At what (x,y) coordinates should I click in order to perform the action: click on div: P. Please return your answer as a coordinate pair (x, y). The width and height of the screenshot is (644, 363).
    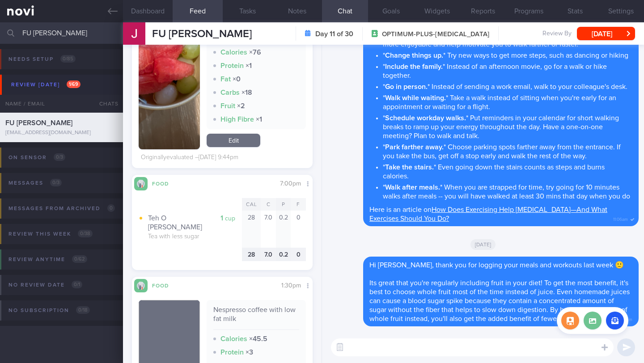
    Looking at the image, I should click on (284, 204).